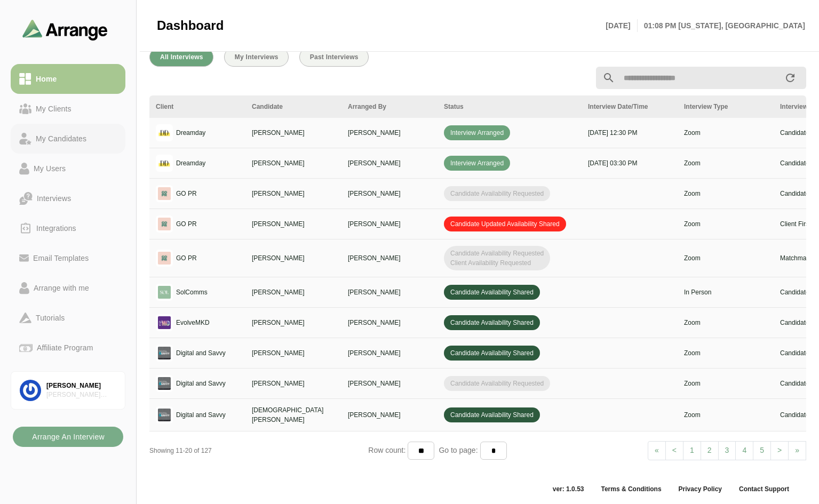  Describe the element at coordinates (334, 57) in the screenshot. I see `span: Past Interviews` at that location.